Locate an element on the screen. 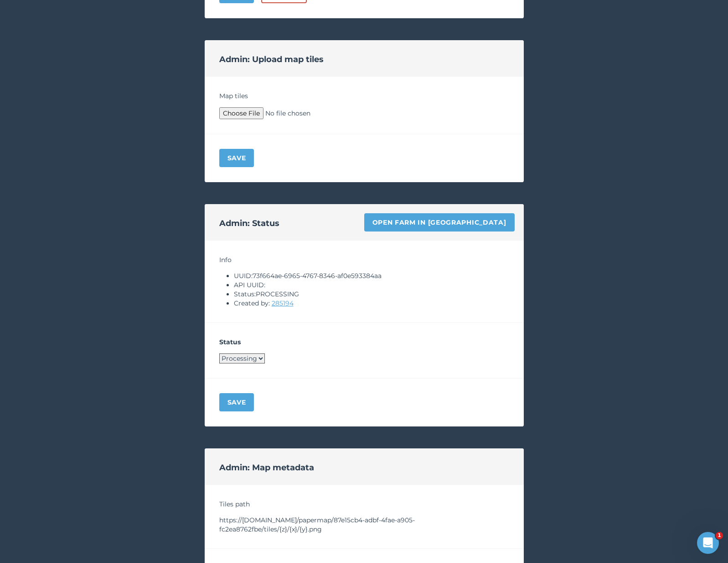 This screenshot has height=563, width=728. li: Created by: is located at coordinates (371, 303).